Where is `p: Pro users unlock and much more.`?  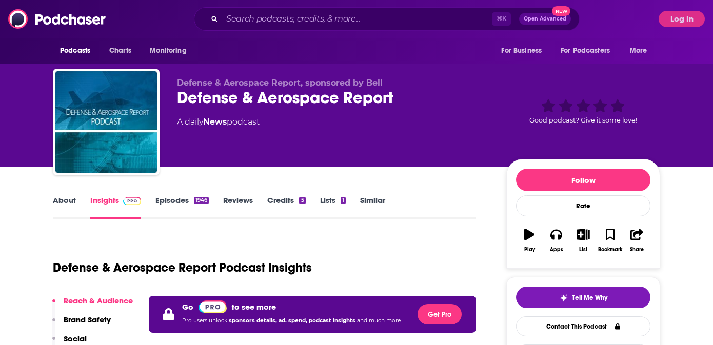 p: Pro users unlock and much more. is located at coordinates (292, 321).